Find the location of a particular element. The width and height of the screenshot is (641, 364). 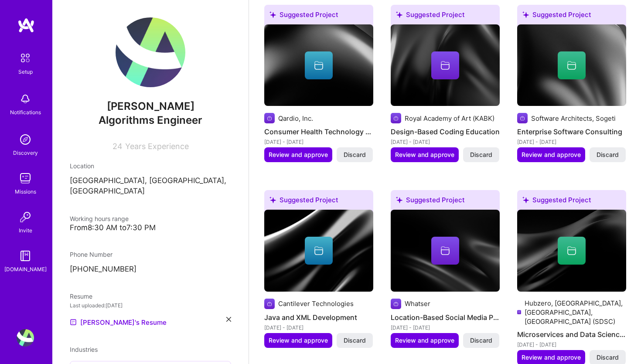

h4: Java and XML Development is located at coordinates (319, 318).